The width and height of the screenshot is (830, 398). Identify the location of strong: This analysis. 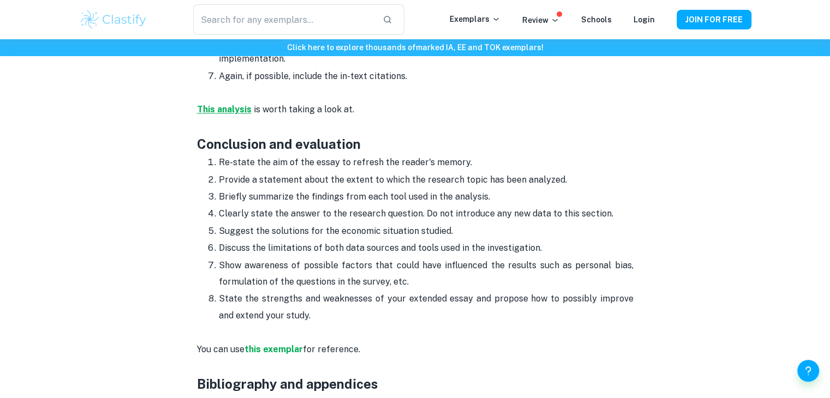
(224, 109).